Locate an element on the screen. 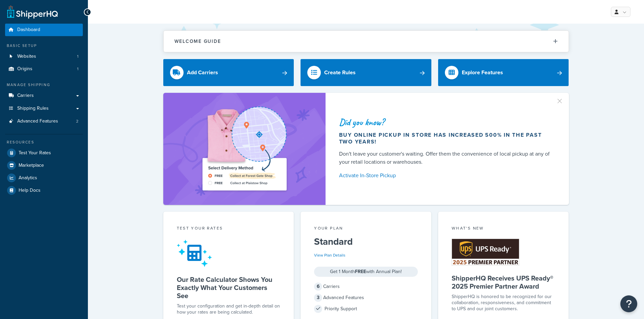 The width and height of the screenshot is (644, 319). span: Test Your Rates is located at coordinates (35, 153).